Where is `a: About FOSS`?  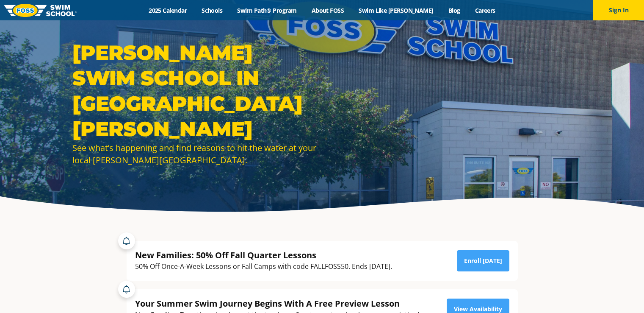 a: About FOSS is located at coordinates (328, 10).